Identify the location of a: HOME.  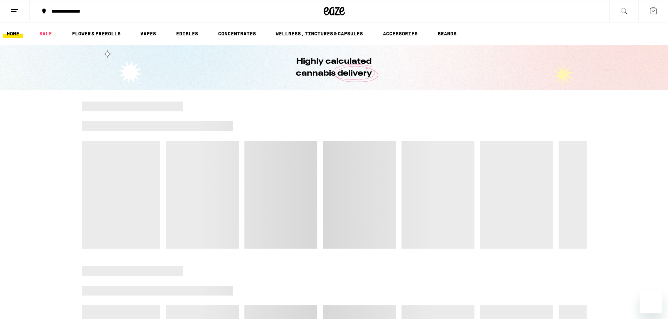
(13, 34).